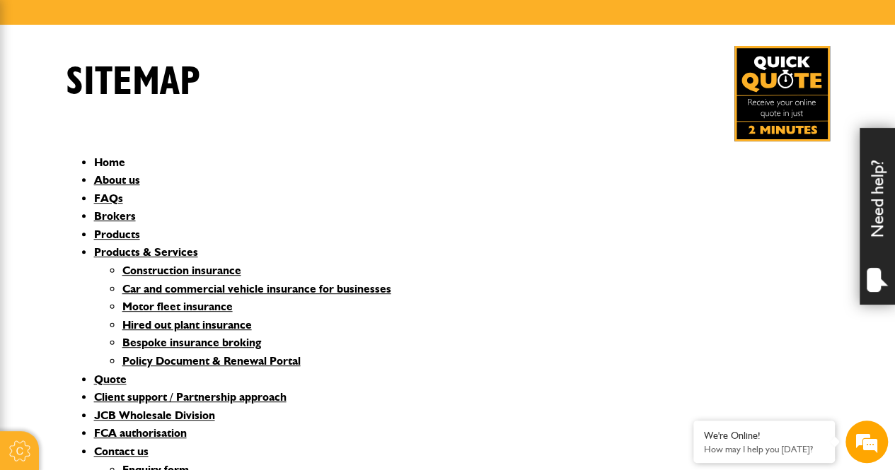 Image resolution: width=895 pixels, height=470 pixels. I want to click on a: FAQs, so click(108, 198).